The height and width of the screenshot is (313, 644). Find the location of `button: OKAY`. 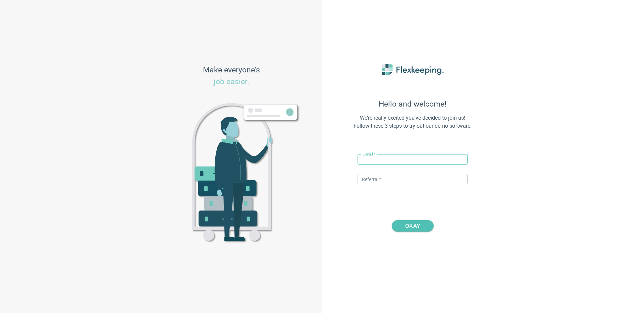

button: OKAY is located at coordinates (413, 226).